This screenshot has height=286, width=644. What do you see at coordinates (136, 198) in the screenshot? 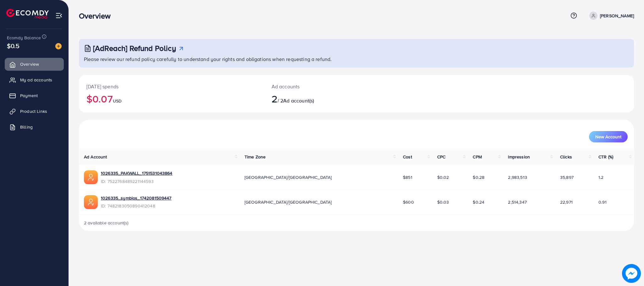
I see `a: 1026335_symbios_1742081509447` at bounding box center [136, 198].